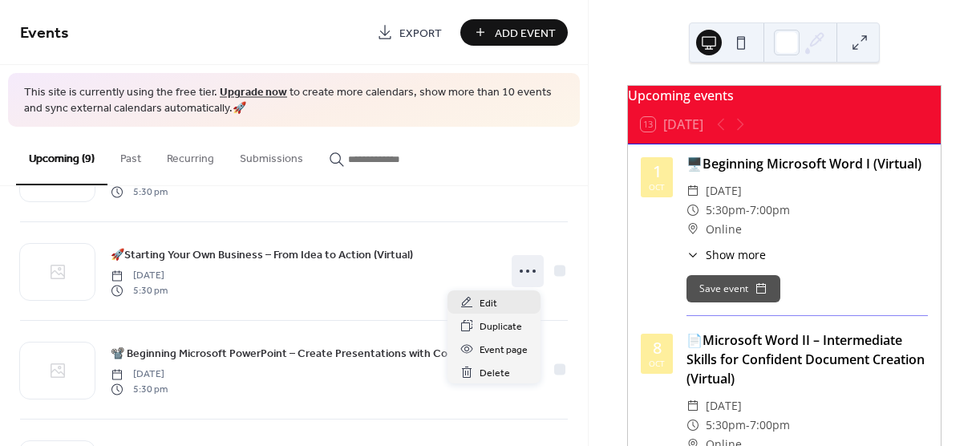 Image resolution: width=980 pixels, height=446 pixels. Describe the element at coordinates (303, 352) in the screenshot. I see `a: 📽️ Beginning Microsoft PowerPoint – Create Presentations with Confidence (Virtual)` at that location.